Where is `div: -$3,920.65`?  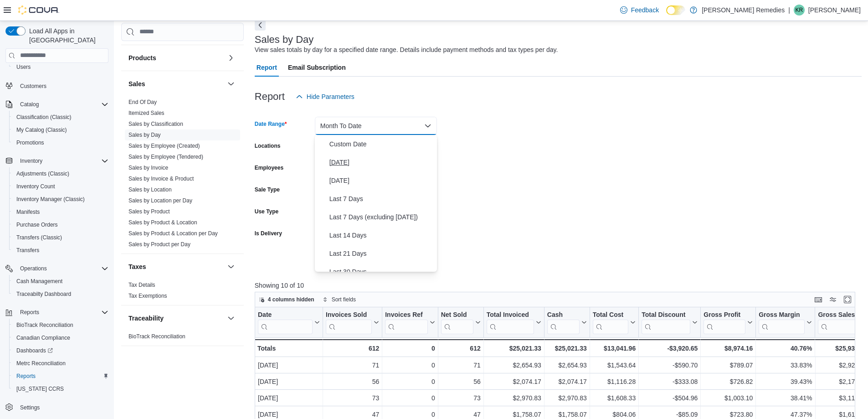 div: -$3,920.65 is located at coordinates (669, 348).